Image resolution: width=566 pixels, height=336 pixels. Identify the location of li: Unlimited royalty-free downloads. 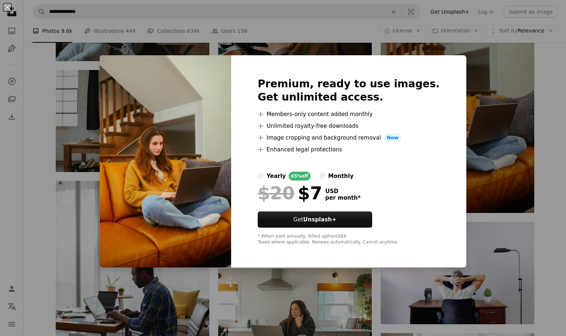
(348, 126).